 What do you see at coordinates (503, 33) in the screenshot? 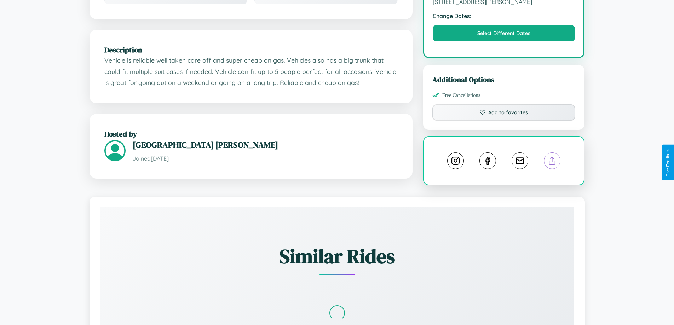
I see `button: Select Different Dates` at bounding box center [503, 33].